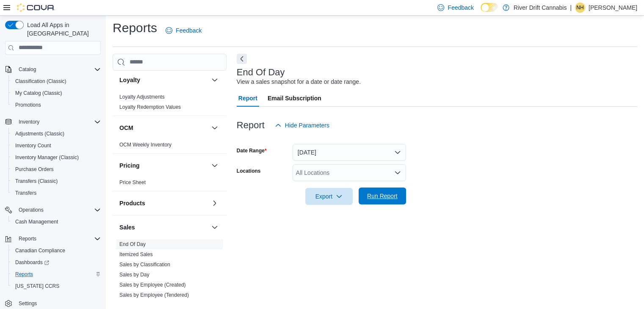 The height and width of the screenshot is (309, 644). Describe the element at coordinates (134, 28) in the screenshot. I see `h1: Reports` at that location.